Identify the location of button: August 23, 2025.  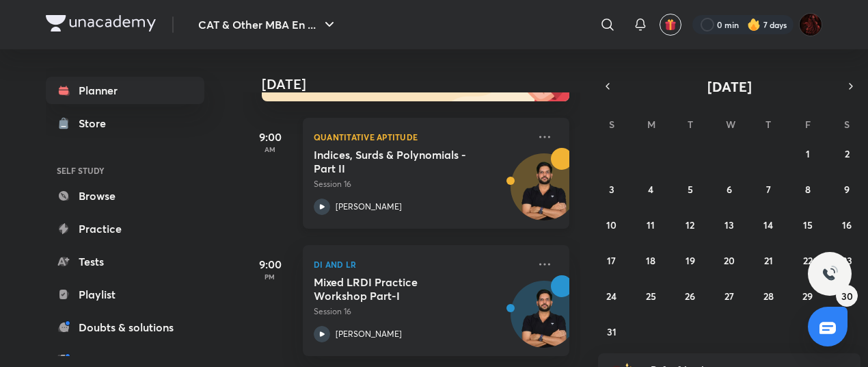
(847, 260).